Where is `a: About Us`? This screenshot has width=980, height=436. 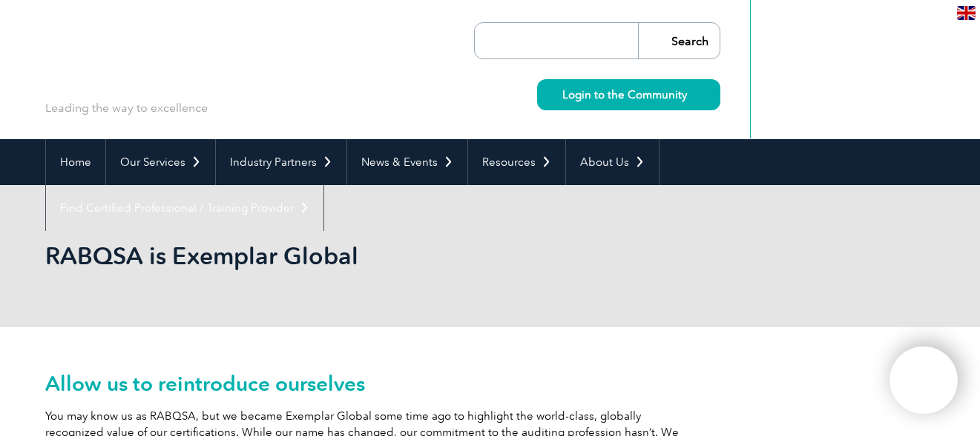 a: About Us is located at coordinates (612, 162).